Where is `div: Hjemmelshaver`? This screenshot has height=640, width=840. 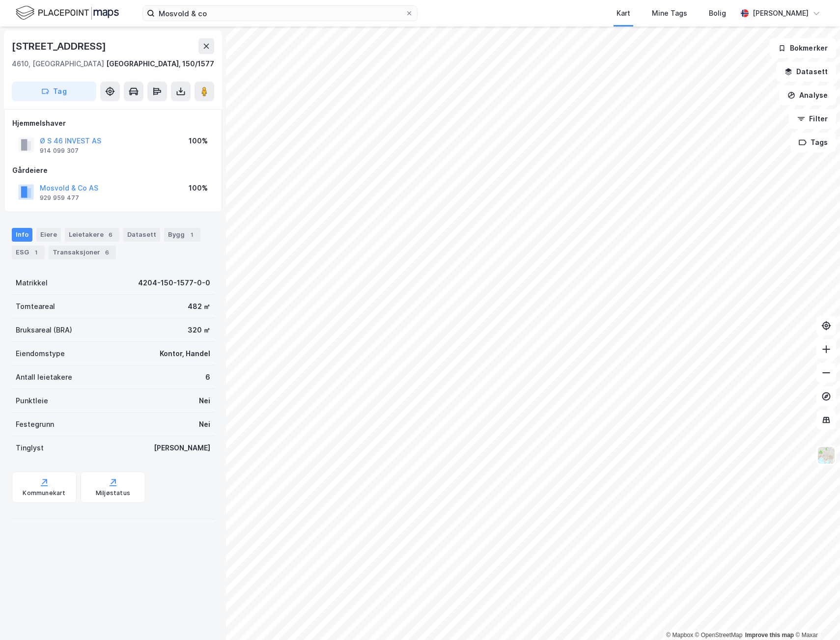
div: Hjemmelshaver is located at coordinates (114, 124).